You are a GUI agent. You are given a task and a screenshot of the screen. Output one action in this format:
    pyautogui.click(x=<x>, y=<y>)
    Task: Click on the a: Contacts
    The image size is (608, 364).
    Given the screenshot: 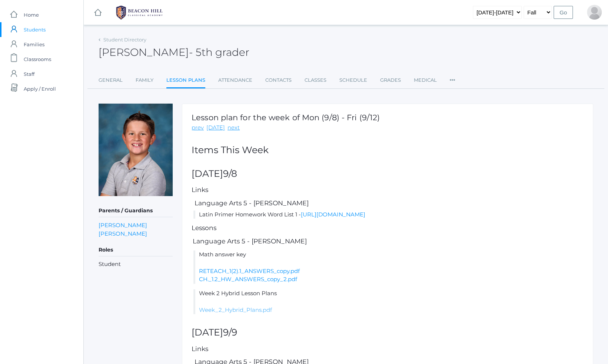 What is the action you would take?
    pyautogui.click(x=279, y=80)
    